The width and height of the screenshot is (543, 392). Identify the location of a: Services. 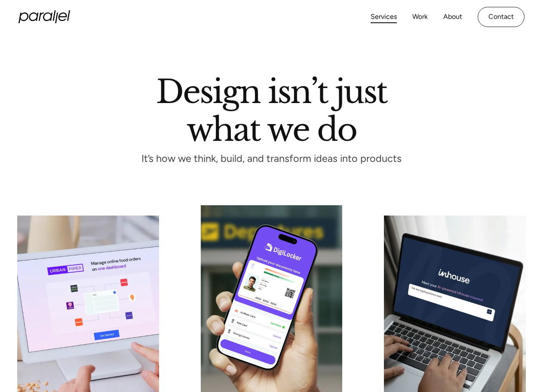
(383, 17).